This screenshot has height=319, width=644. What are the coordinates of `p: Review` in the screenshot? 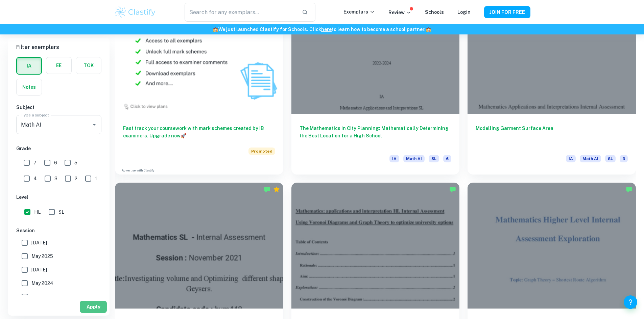 It's located at (400, 12).